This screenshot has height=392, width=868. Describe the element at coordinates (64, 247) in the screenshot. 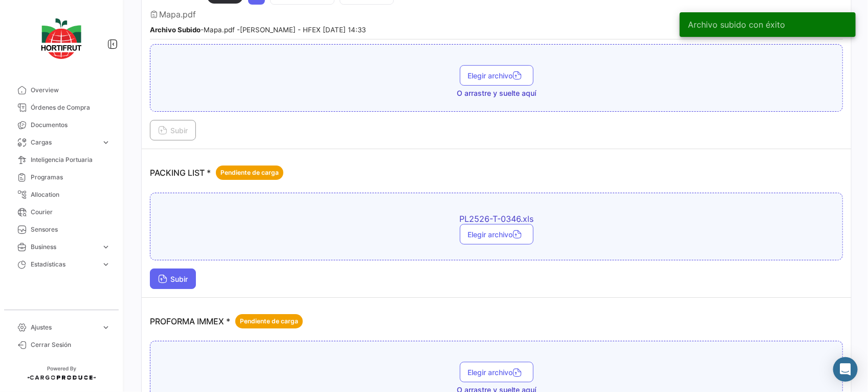

I see `span: Business` at that location.